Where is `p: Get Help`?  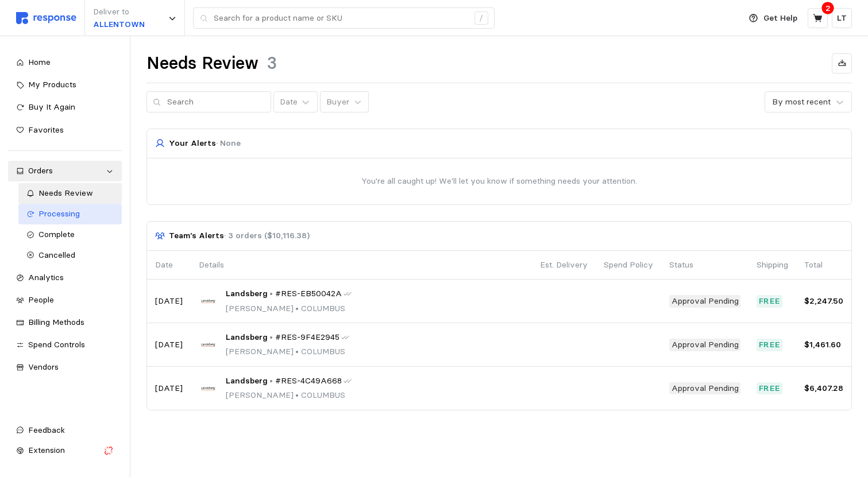
p: Get Help is located at coordinates (780, 19).